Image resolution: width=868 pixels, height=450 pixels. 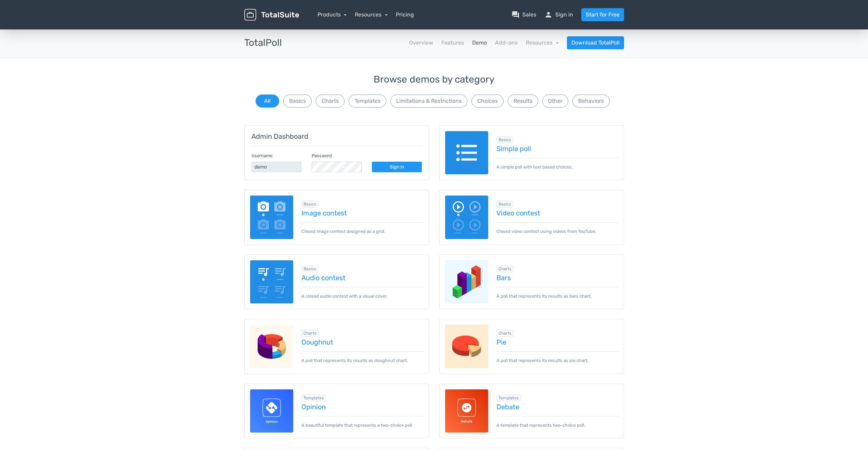 What do you see at coordinates (557, 358) in the screenshot?
I see `p: A poll that represents its results as pie chart.` at bounding box center [557, 358].